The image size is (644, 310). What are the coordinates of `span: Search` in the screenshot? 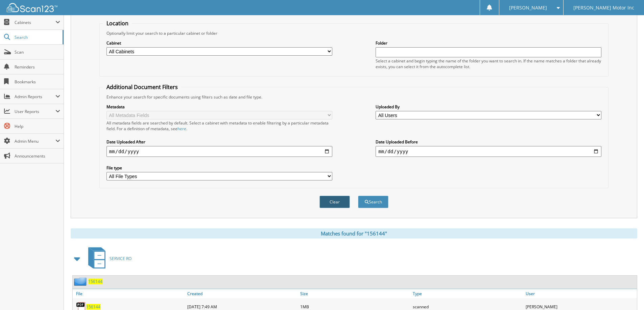 It's located at (37, 37).